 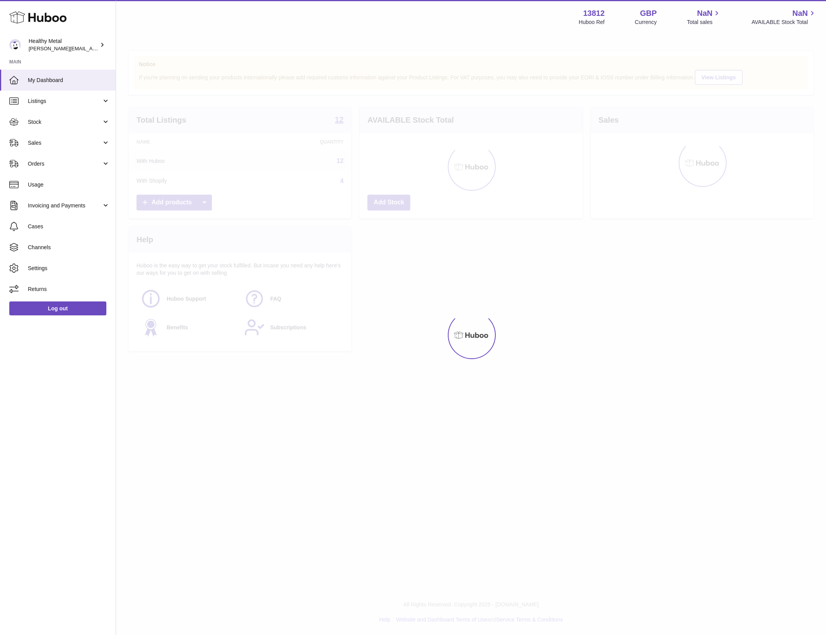 I want to click on strong: GBP, so click(x=648, y=13).